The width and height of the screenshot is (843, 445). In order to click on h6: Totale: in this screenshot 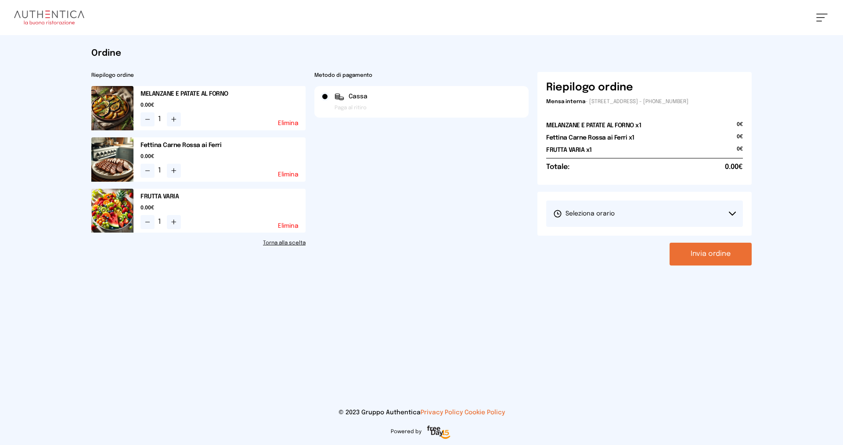, I will do `click(558, 167)`.